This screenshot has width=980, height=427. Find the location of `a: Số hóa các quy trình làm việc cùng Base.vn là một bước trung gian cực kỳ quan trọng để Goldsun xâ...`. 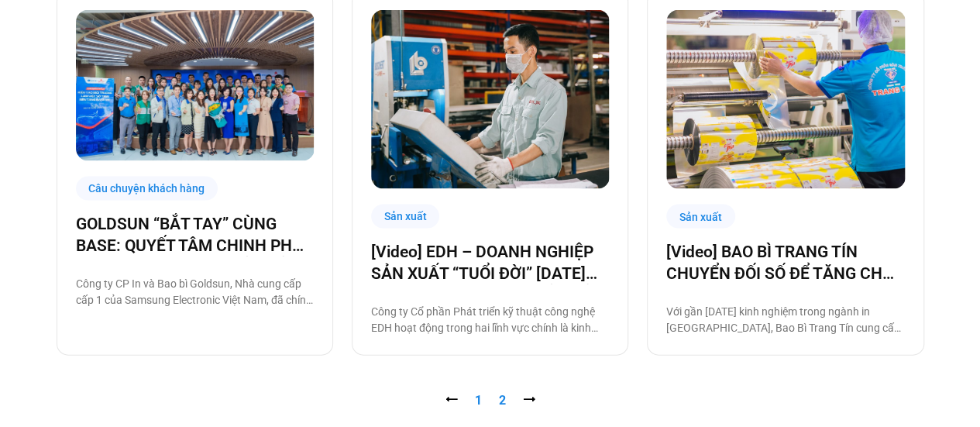

a: Số hóa các quy trình làm việc cùng Base.vn là một bước trung gian cực kỳ quan trọng để Goldsun xâ... is located at coordinates (195, 85).